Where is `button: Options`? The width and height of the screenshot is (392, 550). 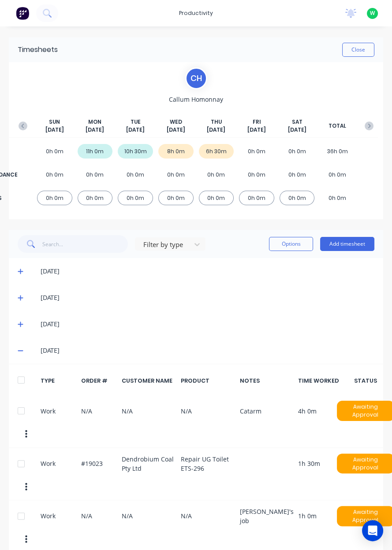
button: Options is located at coordinates (291, 244).